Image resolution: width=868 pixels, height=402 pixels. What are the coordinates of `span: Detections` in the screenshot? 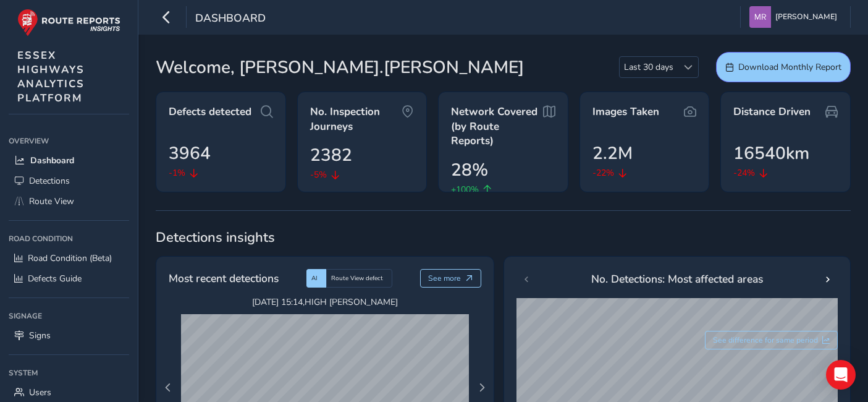 It's located at (50, 181).